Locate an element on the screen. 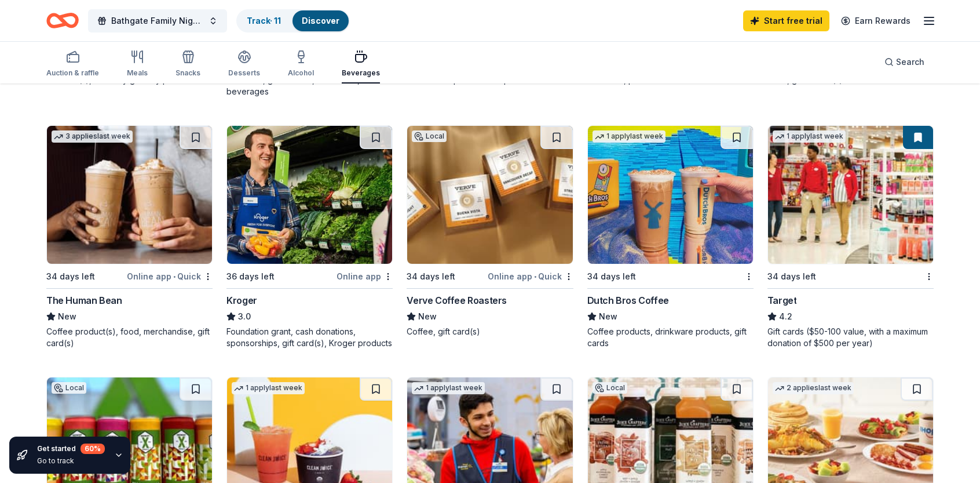 This screenshot has height=483, width=980. button: Track· 11Discover is located at coordinates (293, 21).